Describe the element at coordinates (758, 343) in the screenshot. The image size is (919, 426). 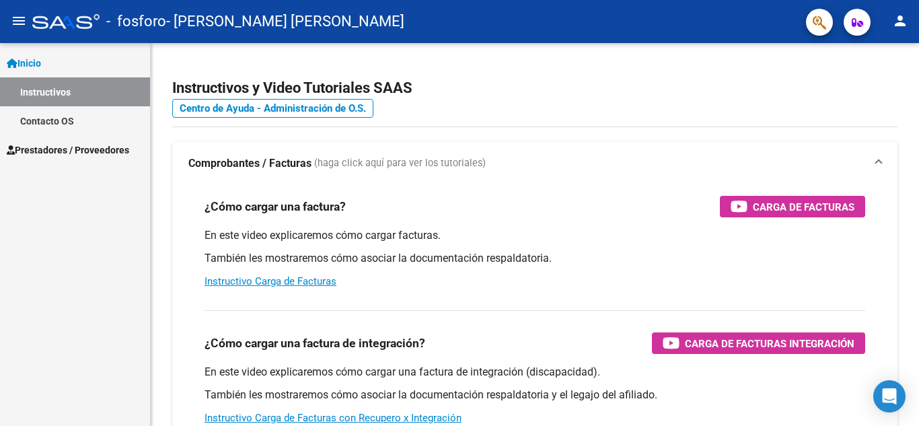
I see `button: Carga de Facturas Integración` at that location.